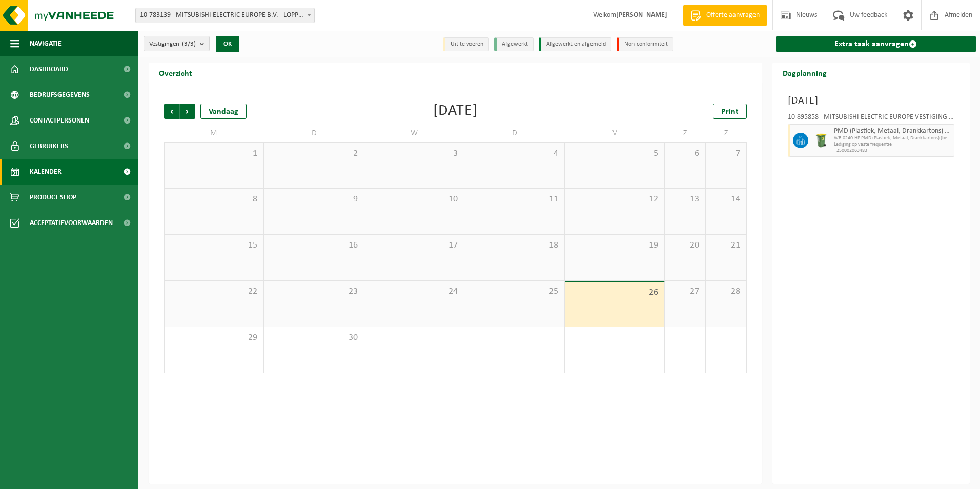 The image size is (980, 489). I want to click on span: PMD (Plastiek, Metaal, Drankkartons) (bedrijven), so click(893, 132).